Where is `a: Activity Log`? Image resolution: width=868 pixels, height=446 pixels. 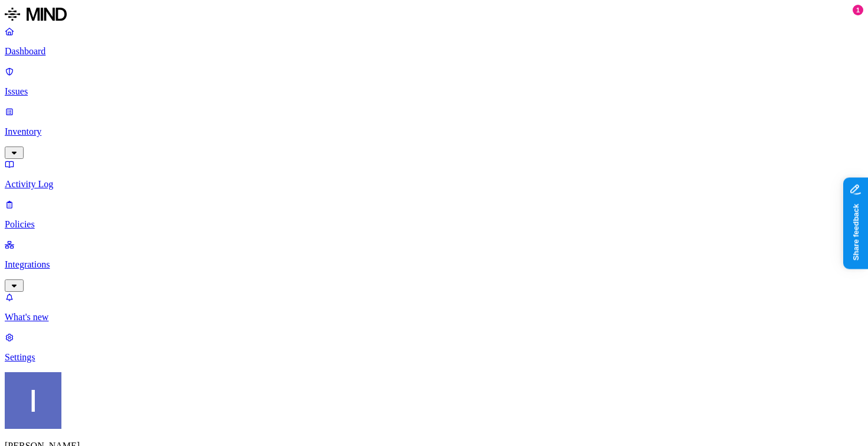 a: Activity Log is located at coordinates (434, 174).